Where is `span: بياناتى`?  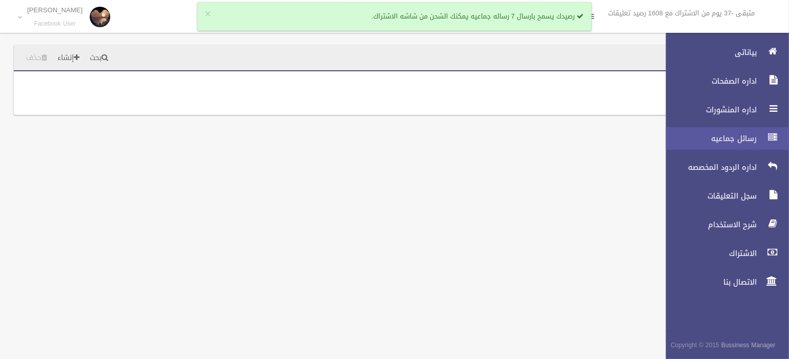 span: بياناتى is located at coordinates (709, 52).